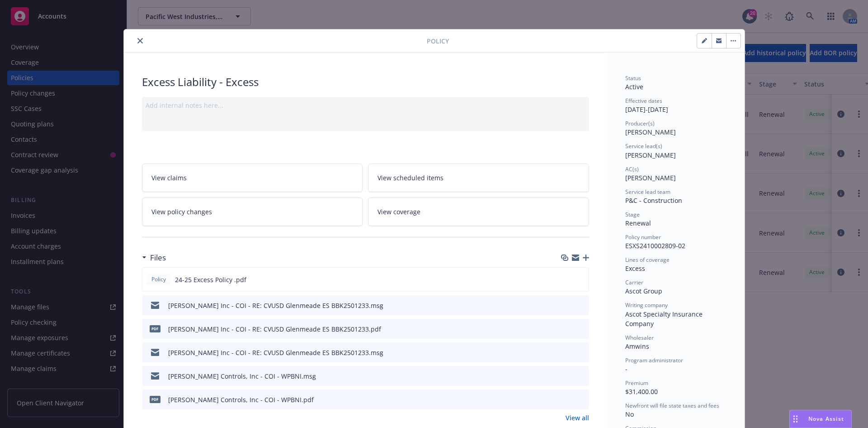 The width and height of the screenshot is (868, 428). What do you see at coordinates (633, 214) in the screenshot?
I see `span: Stage` at bounding box center [633, 214].